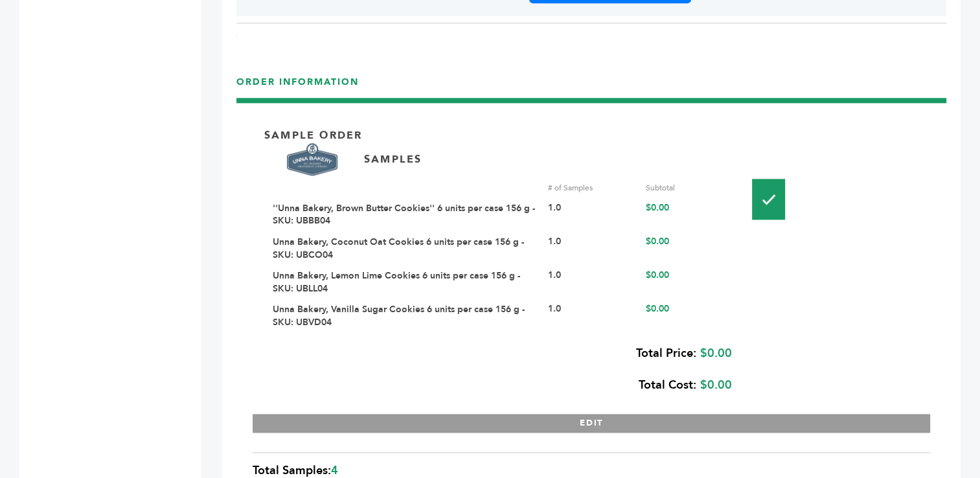  What do you see at coordinates (399, 315) in the screenshot?
I see `a: Unna Bakery, Vanilla Sugar Cookies 6 units per case 156 g - SKU: UBVD04` at bounding box center [399, 315].